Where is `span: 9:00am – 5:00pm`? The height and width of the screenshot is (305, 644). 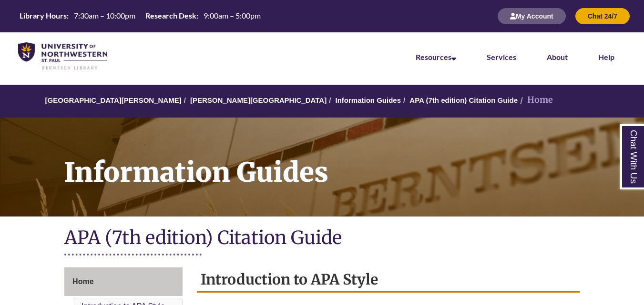 span: 9:00am – 5:00pm is located at coordinates (232, 15).